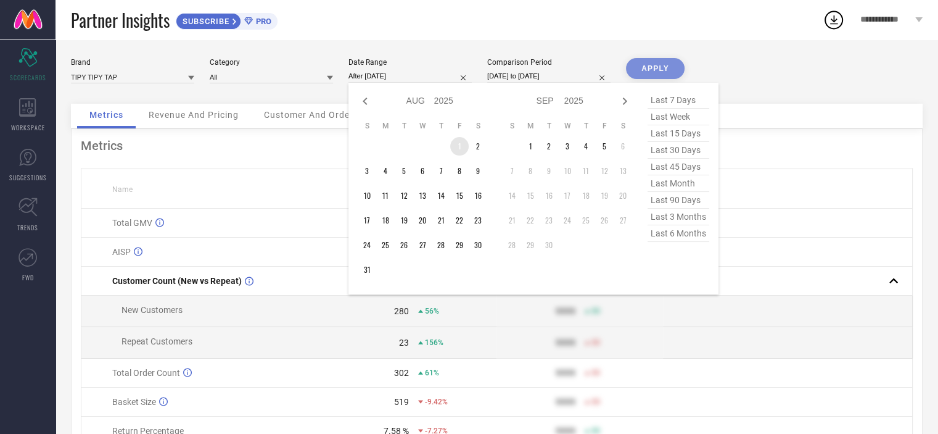 This screenshot has width=938, height=434. I want to click on td: Wed Aug 20 2025, so click(423, 220).